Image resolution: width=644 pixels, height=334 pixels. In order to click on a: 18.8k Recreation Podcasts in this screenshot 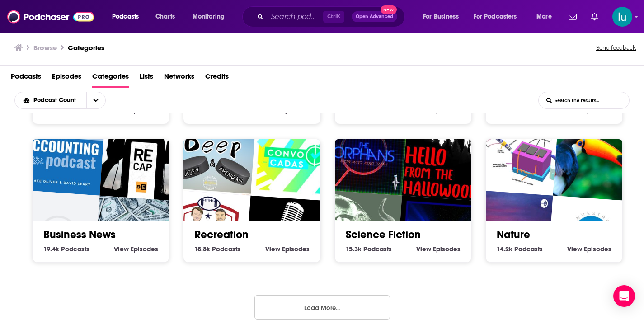, I will do `click(218, 249)`.